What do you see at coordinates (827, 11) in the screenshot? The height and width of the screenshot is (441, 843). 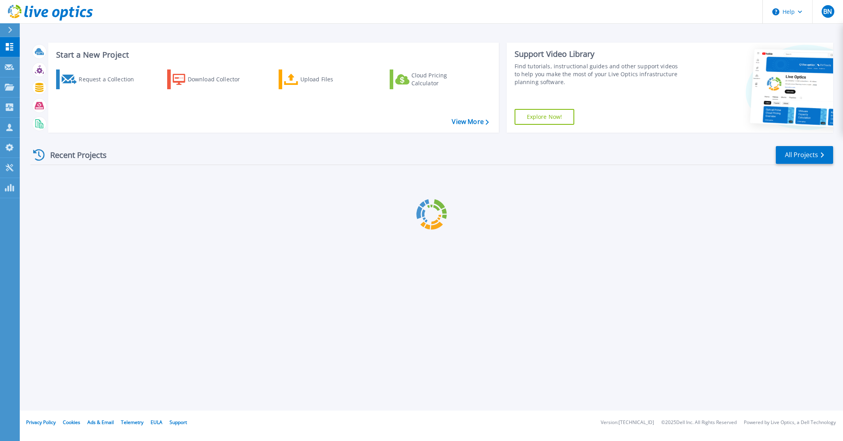 I see `span: BN` at bounding box center [827, 11].